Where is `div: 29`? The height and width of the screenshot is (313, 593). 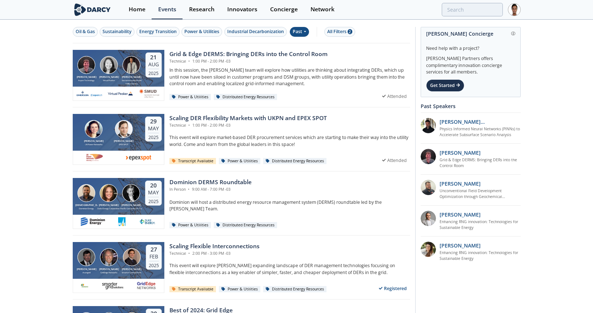 div: 29 is located at coordinates (153, 121).